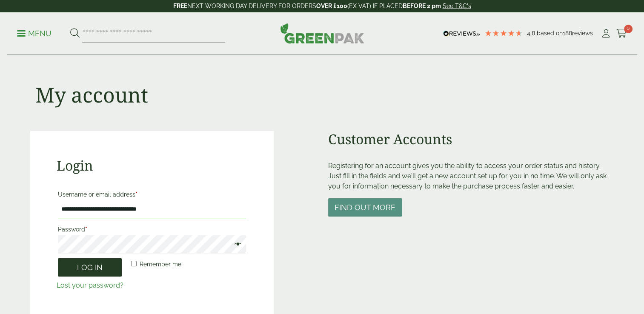 This screenshot has width=644, height=314. What do you see at coordinates (567, 33) in the screenshot?
I see `span: 188` at bounding box center [567, 33].